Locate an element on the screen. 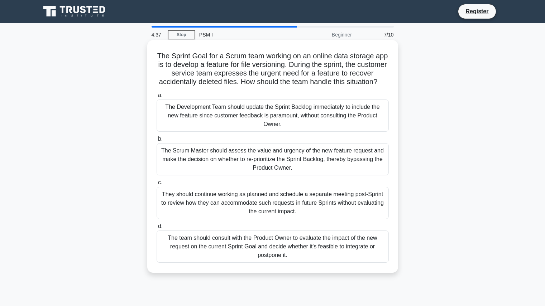 This screenshot has width=545, height=306. span: d. is located at coordinates (160, 226).